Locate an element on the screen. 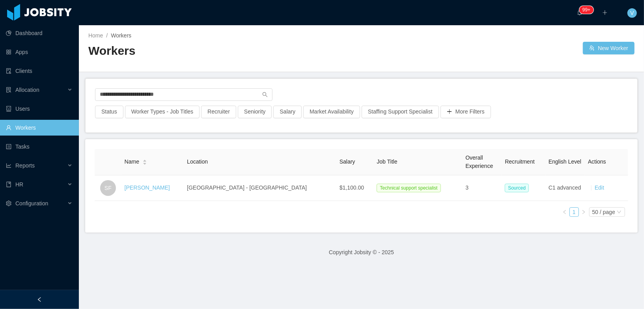 The height and width of the screenshot is (309, 644). span: English Level is located at coordinates (565, 162).